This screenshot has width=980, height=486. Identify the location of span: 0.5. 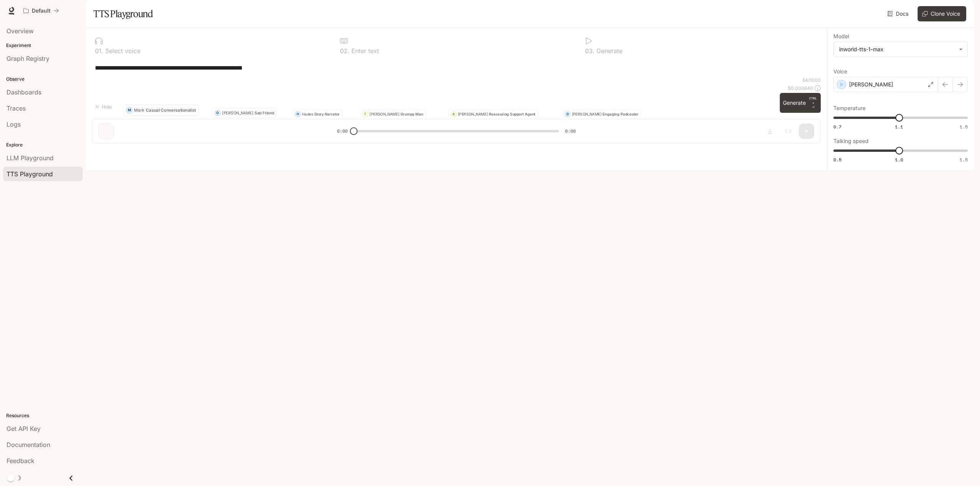
(837, 159).